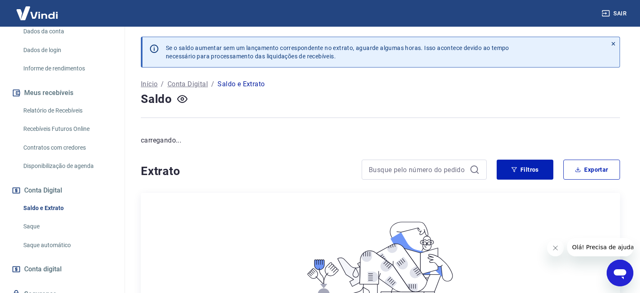  I want to click on p: Se o saldo aumentar sem um lançamento correspondente no extrato, aguarde algumas horas. Isso acon..., so click(337, 52).